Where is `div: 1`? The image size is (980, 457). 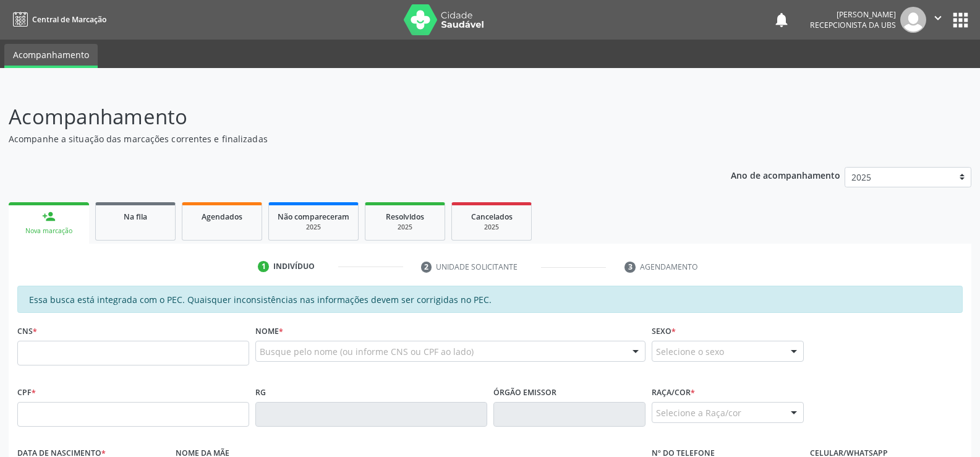 div: 1 is located at coordinates (263, 267).